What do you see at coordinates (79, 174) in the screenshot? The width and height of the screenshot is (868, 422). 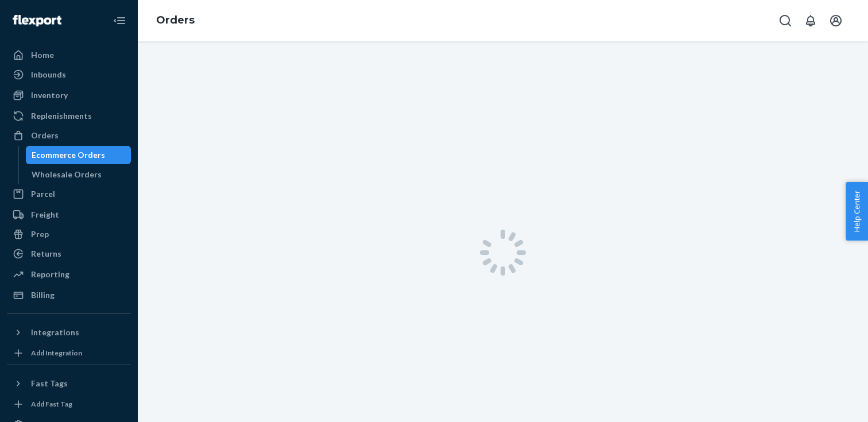 I see `a: Wholesale Orders` at bounding box center [79, 174].